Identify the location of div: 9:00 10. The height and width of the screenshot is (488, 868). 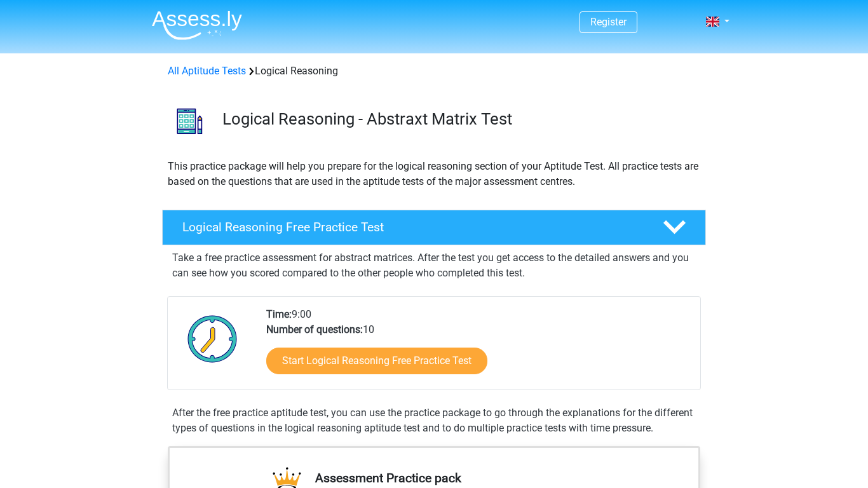
(478, 348).